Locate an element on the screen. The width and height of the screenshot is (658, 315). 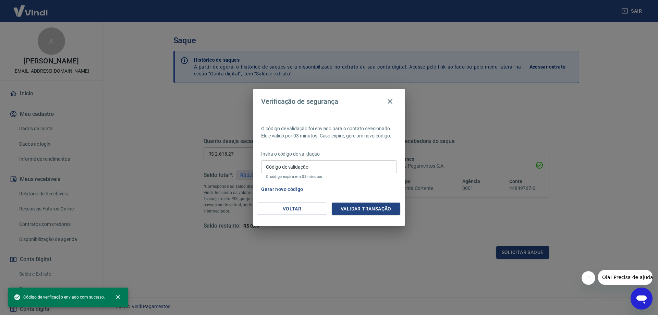
button: Gerar novo código is located at coordinates (282, 189).